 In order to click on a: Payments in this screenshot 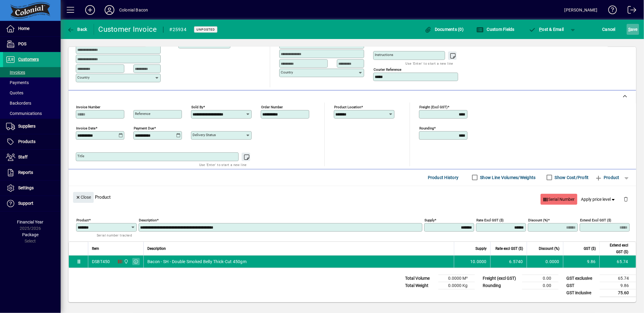, I will do `click(32, 83)`.